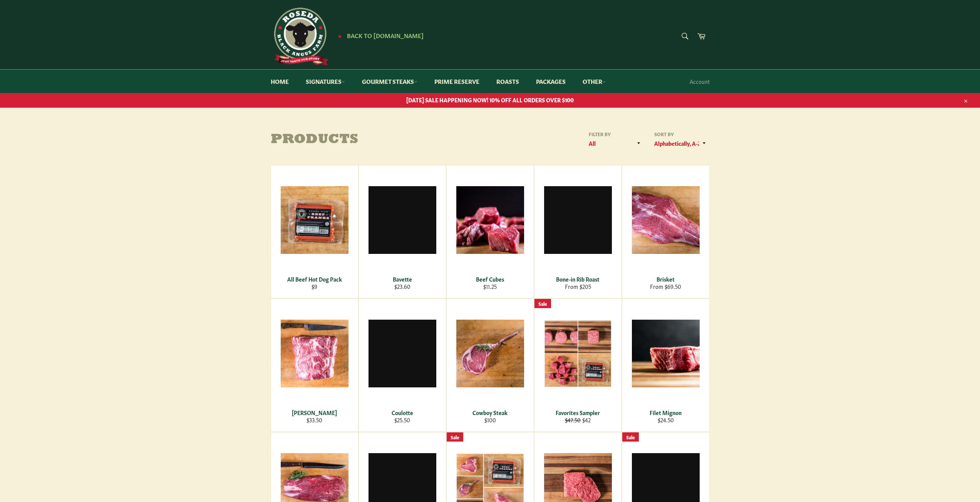  What do you see at coordinates (551, 81) in the screenshot?
I see `a: Packages` at bounding box center [551, 81].